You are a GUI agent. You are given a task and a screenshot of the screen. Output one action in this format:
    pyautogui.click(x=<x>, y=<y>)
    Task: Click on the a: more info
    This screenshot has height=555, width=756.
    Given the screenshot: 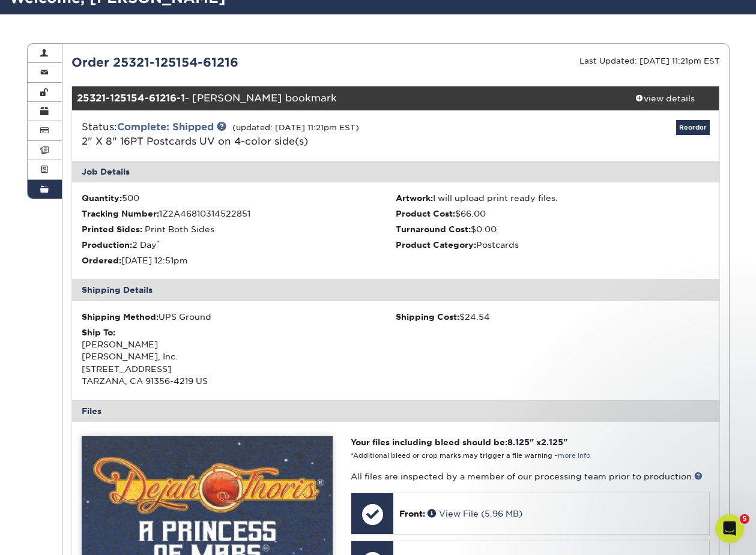 What is the action you would take?
    pyautogui.click(x=574, y=455)
    